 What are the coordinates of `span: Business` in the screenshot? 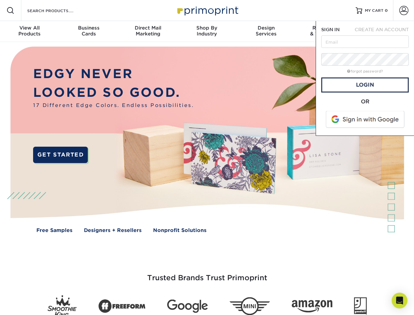 It's located at (89, 28).